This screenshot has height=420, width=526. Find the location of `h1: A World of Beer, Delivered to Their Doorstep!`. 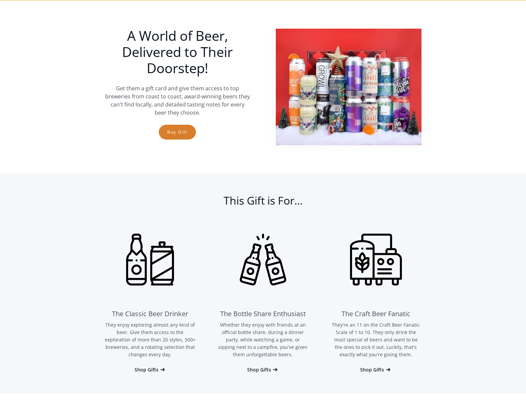

h1: A World of Beer, Delivered to Their Doorstep! is located at coordinates (178, 52).